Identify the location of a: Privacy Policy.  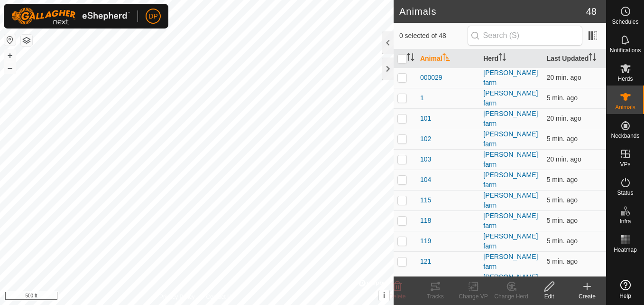
(177, 296).